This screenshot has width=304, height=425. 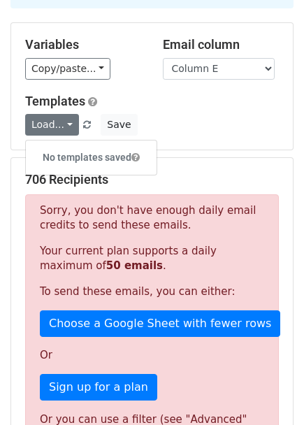 What do you see at coordinates (221, 45) in the screenshot?
I see `h5: Email column` at bounding box center [221, 45].